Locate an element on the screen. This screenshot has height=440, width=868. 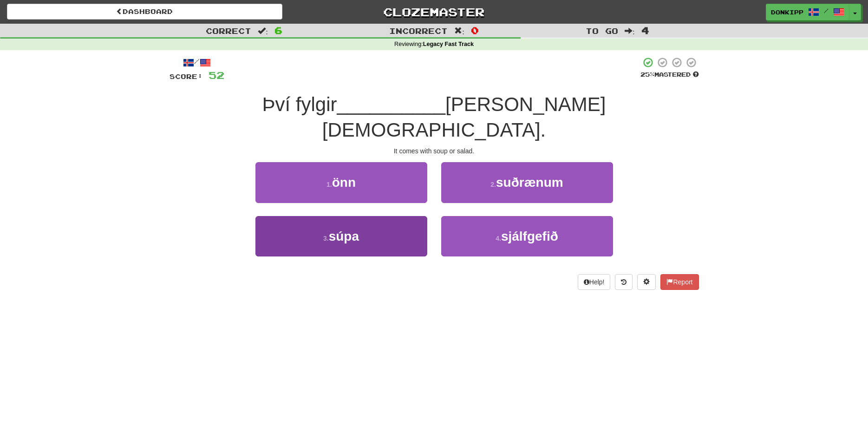
div: Mastered is located at coordinates (669, 75).